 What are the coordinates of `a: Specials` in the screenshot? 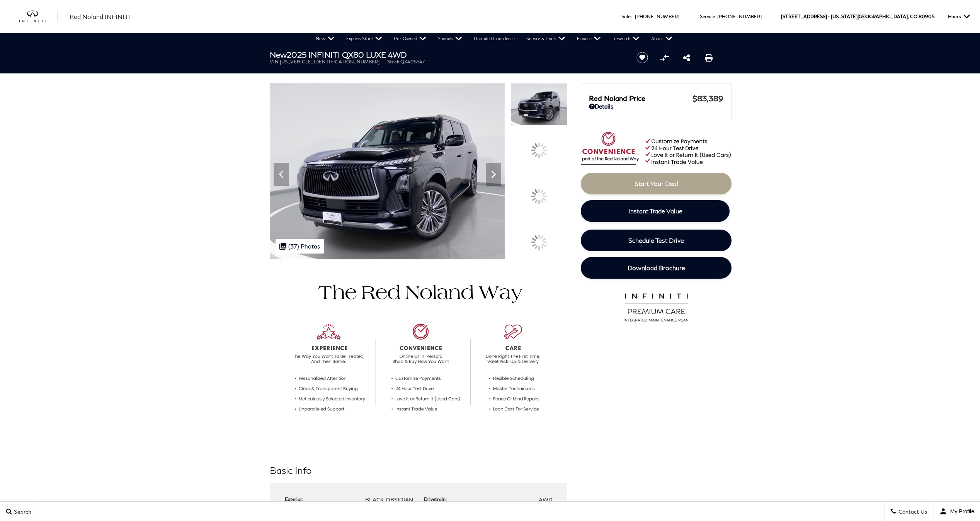 It's located at (450, 39).